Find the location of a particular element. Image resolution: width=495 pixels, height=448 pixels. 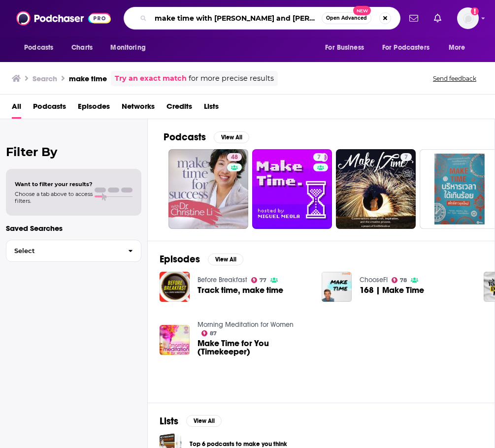

h3: Search is located at coordinates (45, 78).